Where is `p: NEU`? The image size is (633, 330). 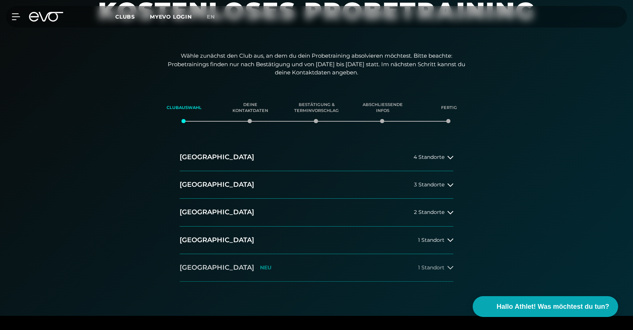
p: NEU is located at coordinates (266, 267).